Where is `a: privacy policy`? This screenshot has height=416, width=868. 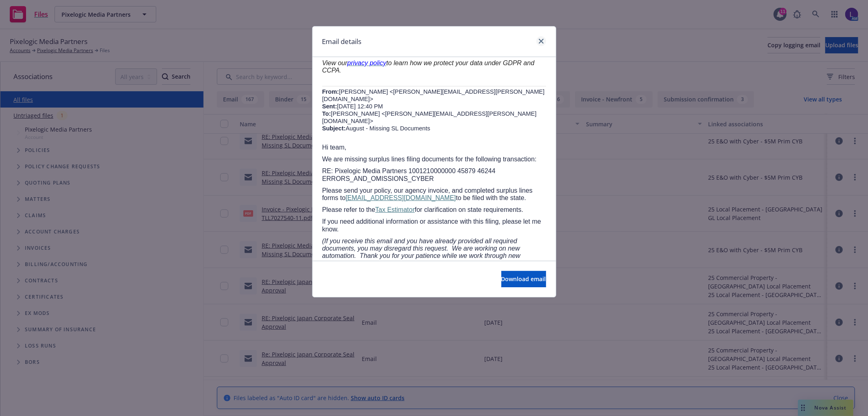 a: privacy policy is located at coordinates (366, 63).